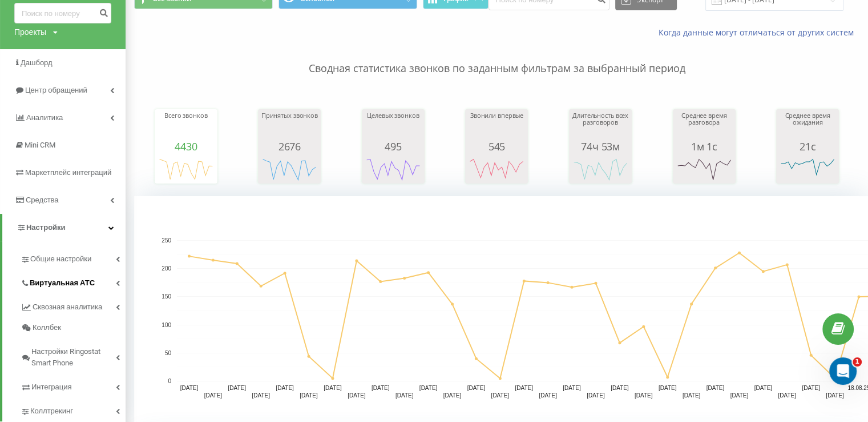  What do you see at coordinates (37, 62) in the screenshot?
I see `span: Дашборд` at bounding box center [37, 62].